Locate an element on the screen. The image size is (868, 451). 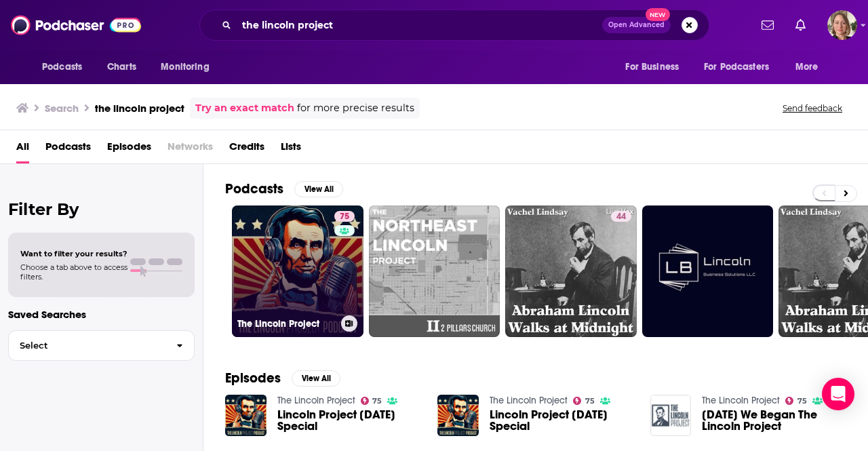
span: More is located at coordinates (807, 67).